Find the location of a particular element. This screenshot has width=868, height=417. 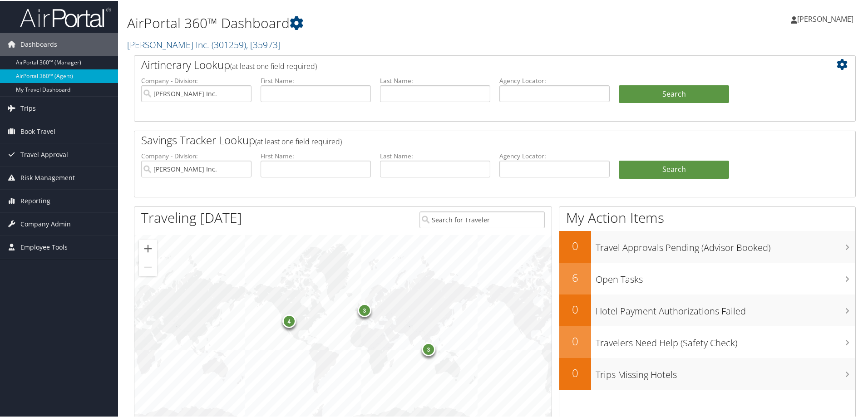

h1: My Action Items is located at coordinates (707, 217).